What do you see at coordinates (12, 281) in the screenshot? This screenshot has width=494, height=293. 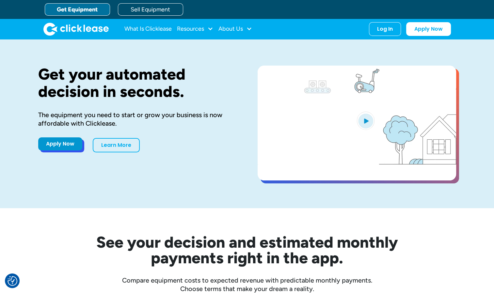 I see `button: Consent Preferences` at bounding box center [12, 281].